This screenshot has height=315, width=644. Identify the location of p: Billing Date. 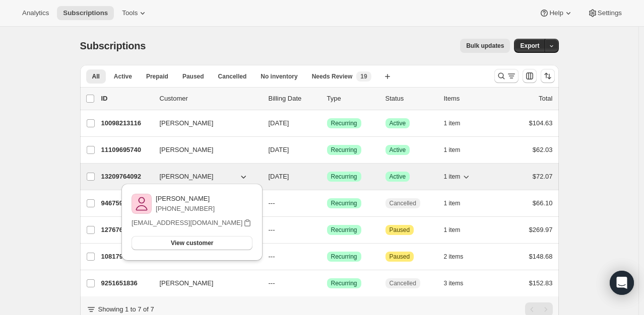
(294, 99).